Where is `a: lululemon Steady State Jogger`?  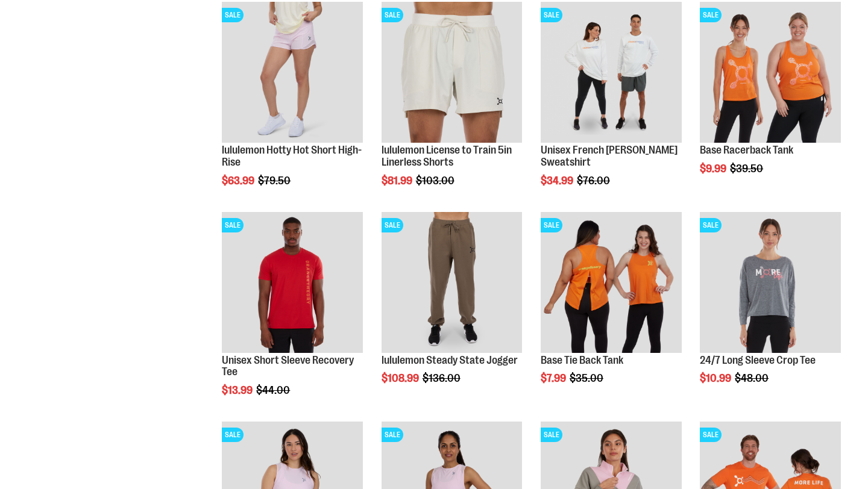 a: lululemon Steady State Jogger is located at coordinates (450, 361).